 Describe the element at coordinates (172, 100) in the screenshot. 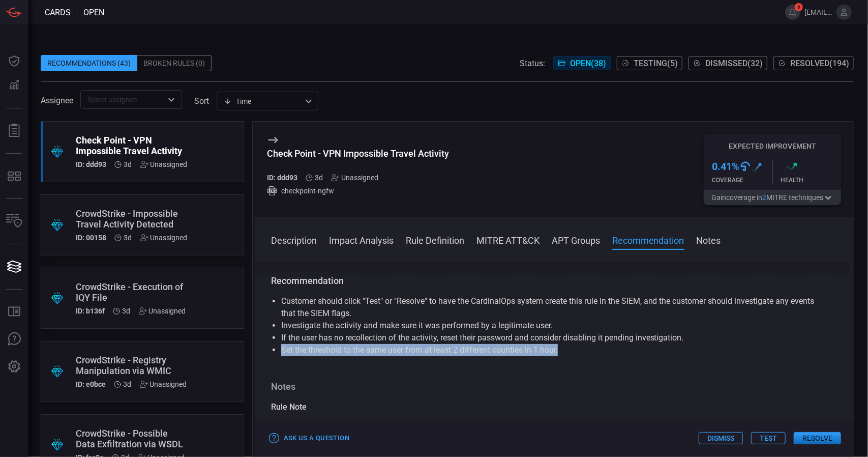

I see `button: Open` at that location.